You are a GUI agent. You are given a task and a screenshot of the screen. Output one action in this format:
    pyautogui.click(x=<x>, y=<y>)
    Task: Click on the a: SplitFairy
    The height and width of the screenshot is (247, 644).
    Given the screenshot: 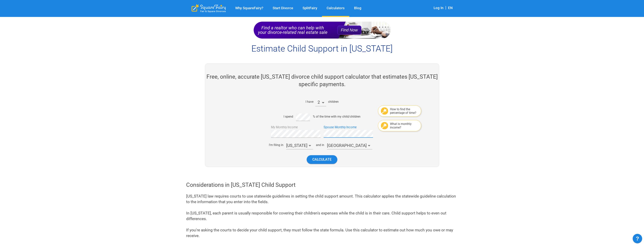 What is the action you would take?
    pyautogui.click(x=310, y=8)
    